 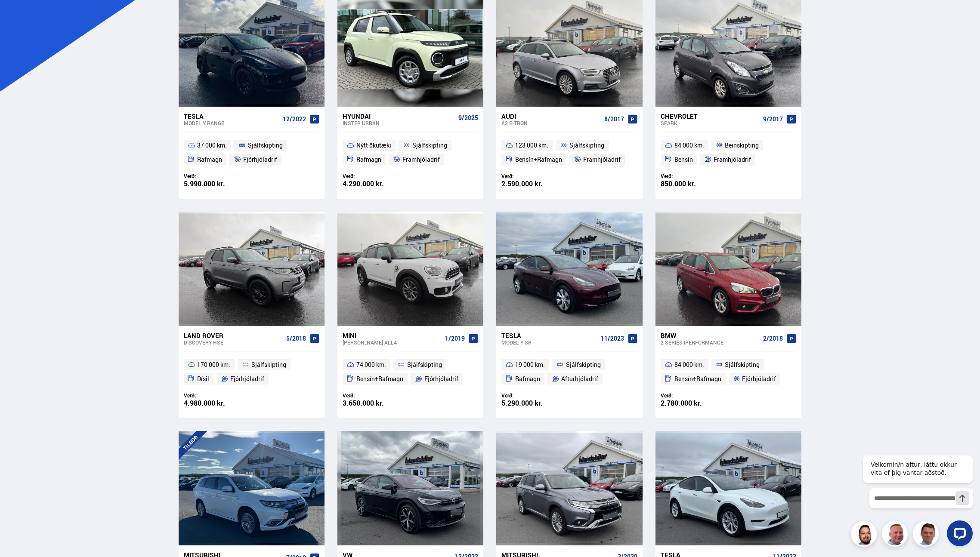 I want to click on span: Beinskipting, so click(x=741, y=145).